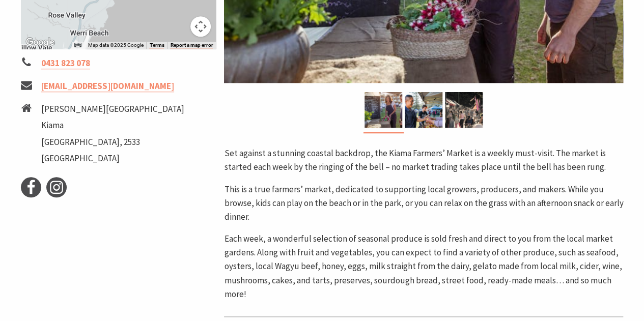 The image size is (644, 321). Describe the element at coordinates (40, 42) in the screenshot. I see `img: Google` at that location.